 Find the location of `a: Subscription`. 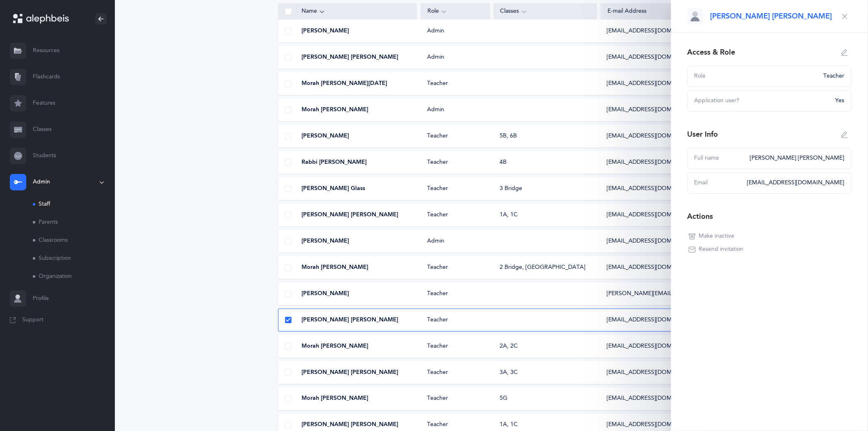

a: Subscription is located at coordinates (74, 259).